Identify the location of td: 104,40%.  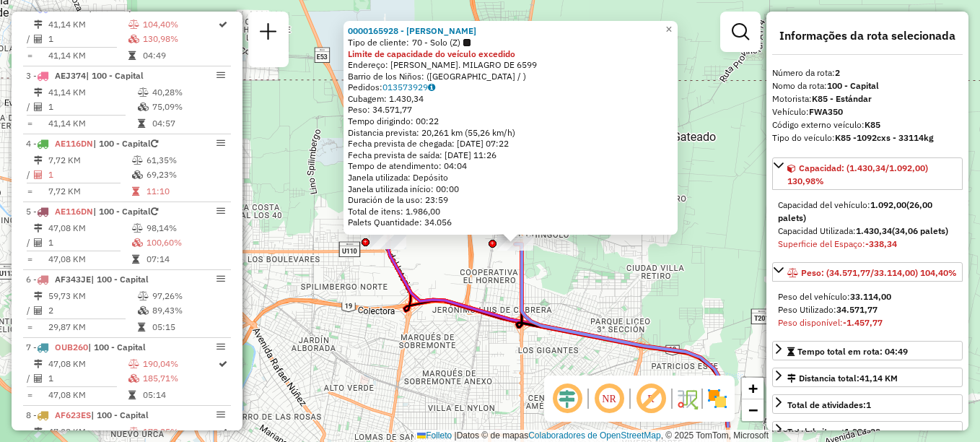
(180, 25).